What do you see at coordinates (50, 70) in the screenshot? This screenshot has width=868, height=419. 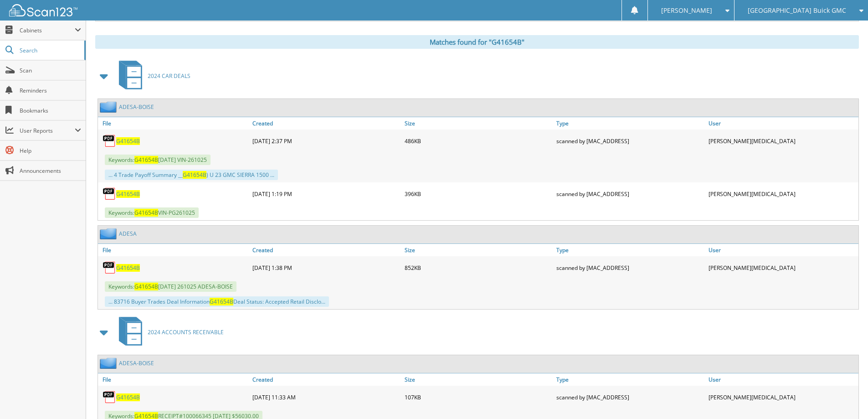 I see `span: Scan` at bounding box center [50, 70].